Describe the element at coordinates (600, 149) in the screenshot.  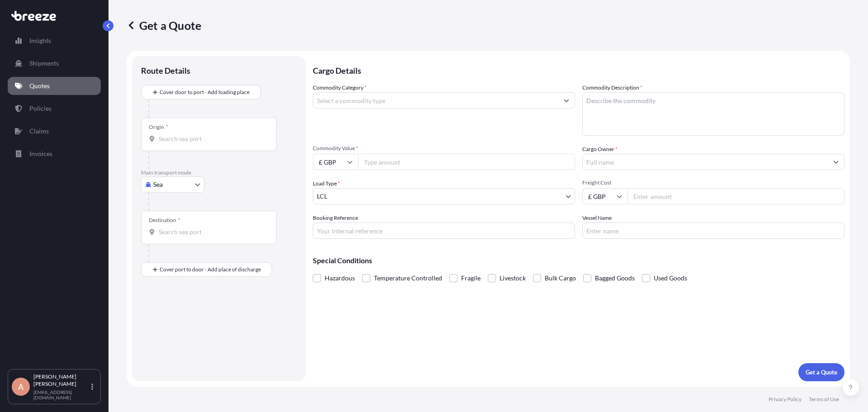
I see `label: Cargo Owner` at that location.